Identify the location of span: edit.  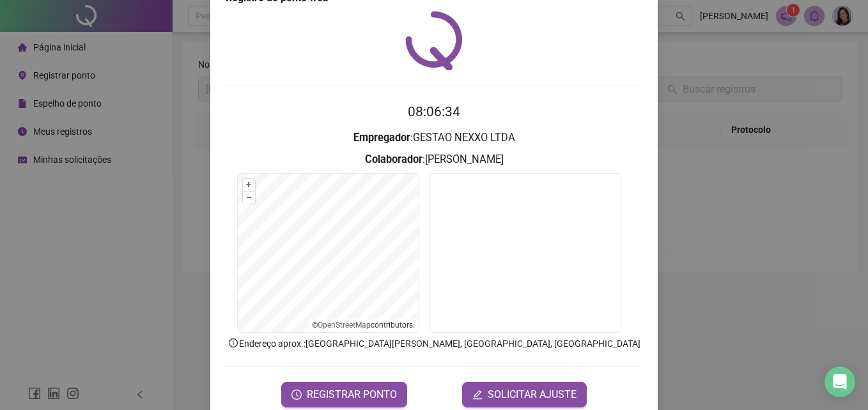
(478, 395).